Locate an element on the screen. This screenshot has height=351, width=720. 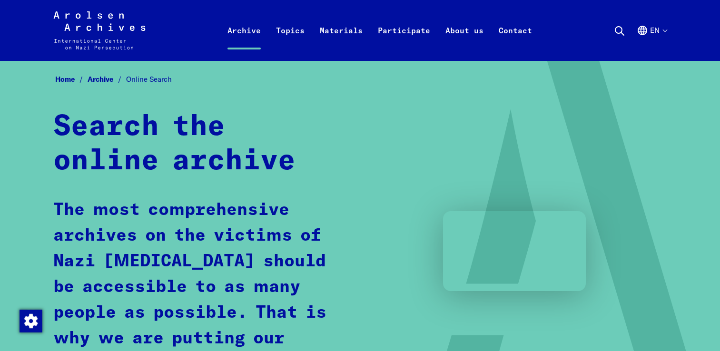
strong: Search the online archive is located at coordinates (174, 144).